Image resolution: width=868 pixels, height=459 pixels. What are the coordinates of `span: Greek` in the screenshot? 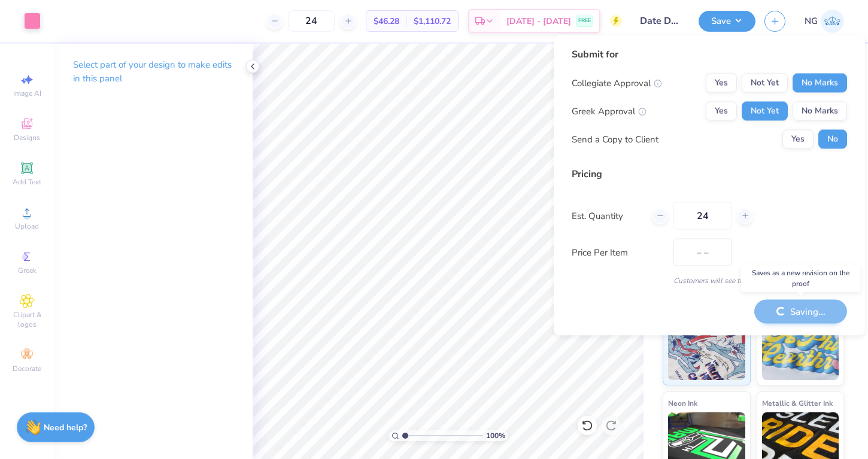 It's located at (27, 270).